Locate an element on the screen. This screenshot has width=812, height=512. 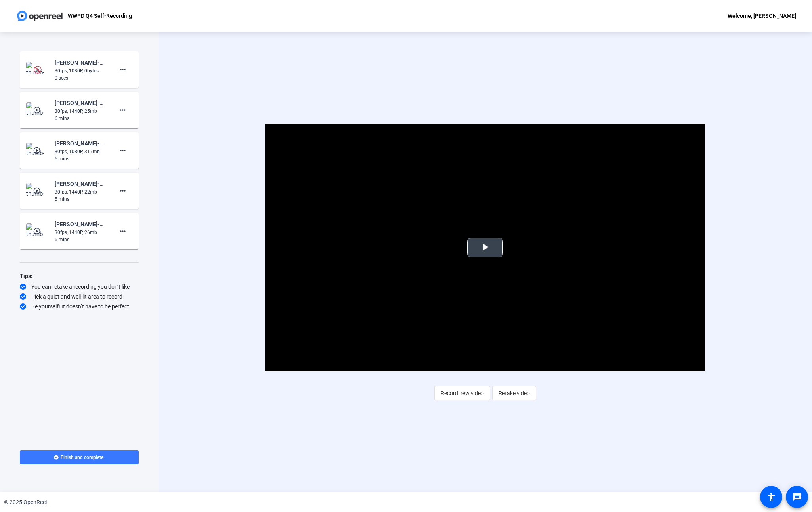
button: Finish and complete is located at coordinates (79, 457).